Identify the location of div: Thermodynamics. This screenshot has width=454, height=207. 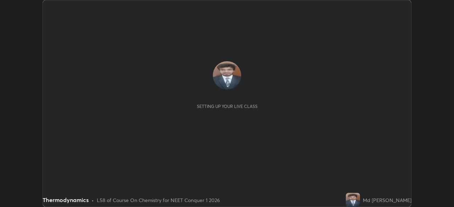
(66, 200).